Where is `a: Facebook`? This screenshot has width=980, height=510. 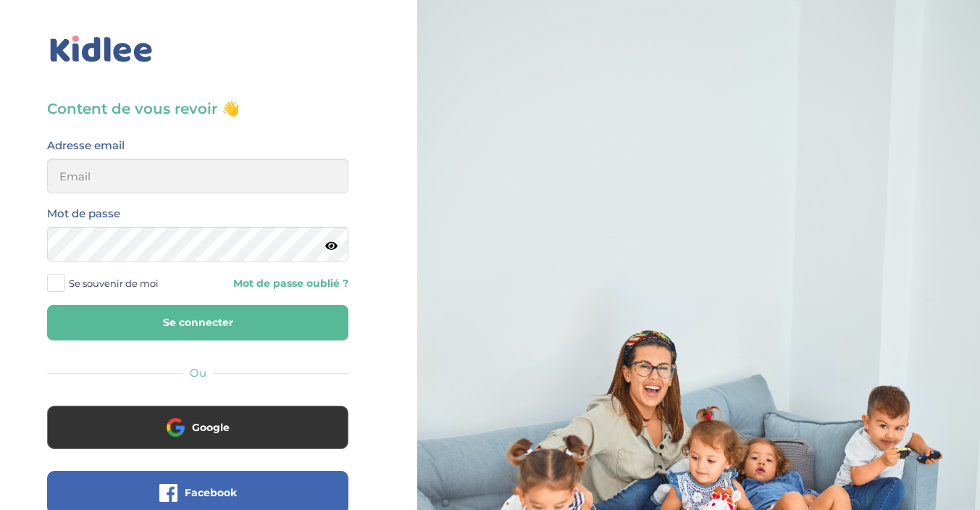 a: Facebook is located at coordinates (198, 502).